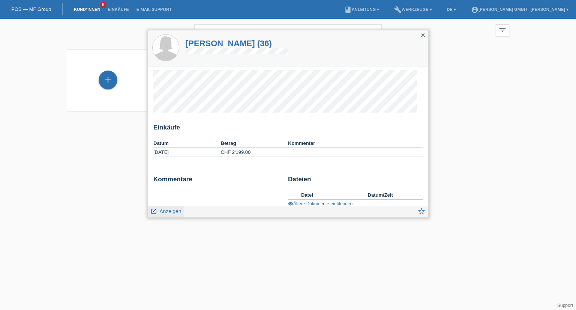 The image size is (576, 310). Describe the element at coordinates (108, 80) in the screenshot. I see `div: Kund*in hinzufügen` at that location.